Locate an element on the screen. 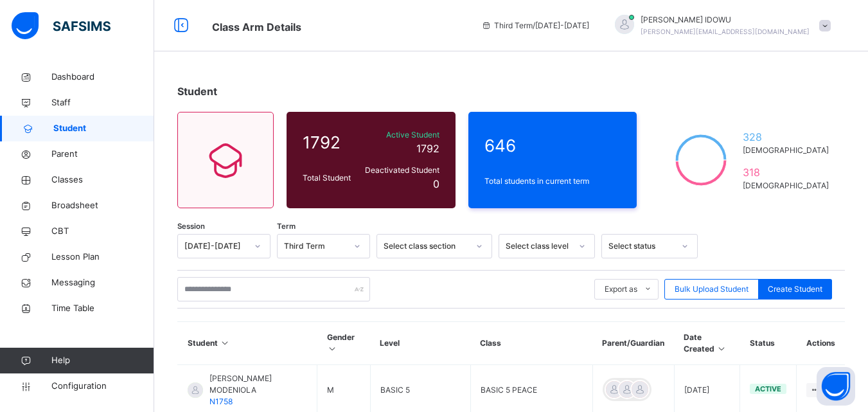 Image resolution: width=868 pixels, height=412 pixels. span: 328 is located at coordinates (786, 137).